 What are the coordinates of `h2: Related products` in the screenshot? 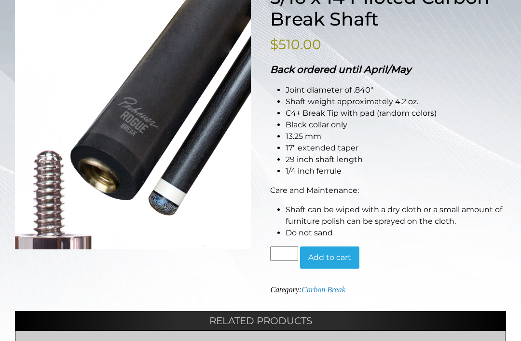 It's located at (260, 321).